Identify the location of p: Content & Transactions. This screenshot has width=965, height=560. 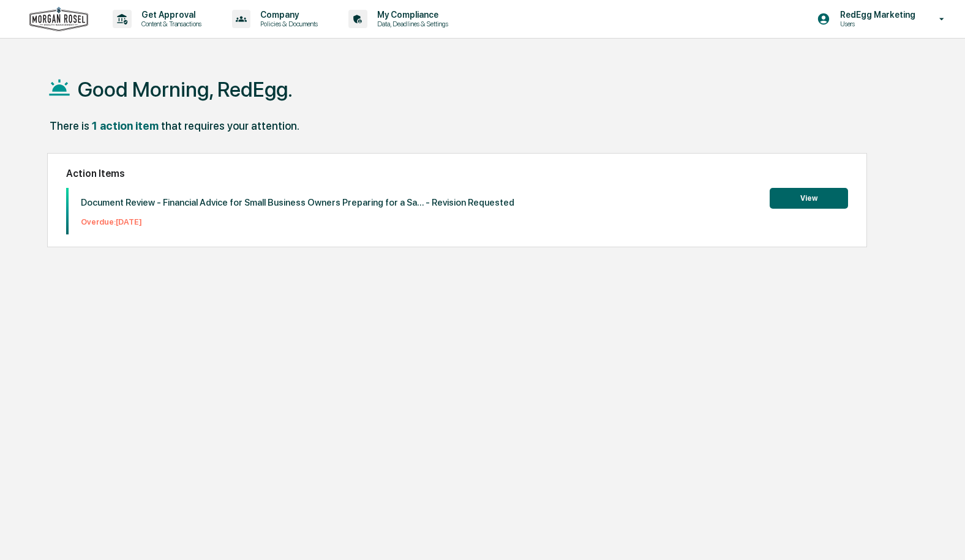
(169, 24).